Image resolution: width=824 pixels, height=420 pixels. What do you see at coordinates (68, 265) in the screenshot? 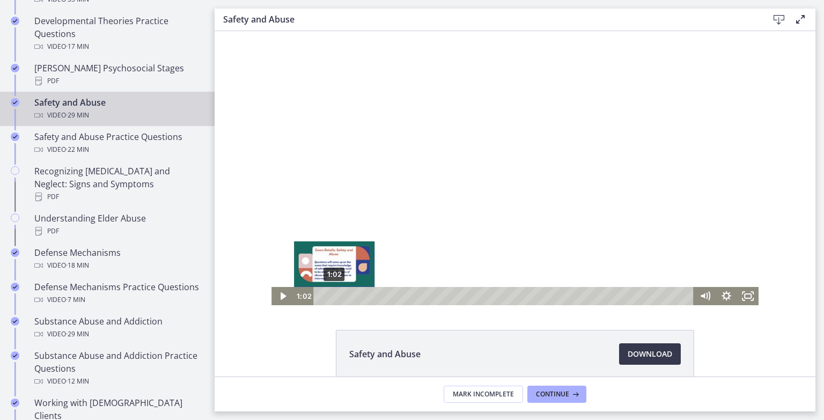
I see `button: Play Video` at bounding box center [68, 265].